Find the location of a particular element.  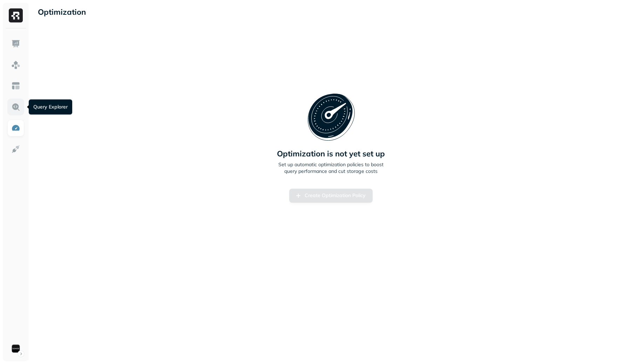

p: Optimization is located at coordinates (62, 12).